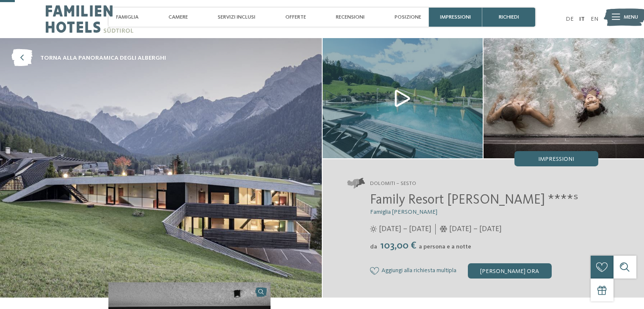  I want to click on a: torna alla panoramica degli alberghi, so click(89, 58).